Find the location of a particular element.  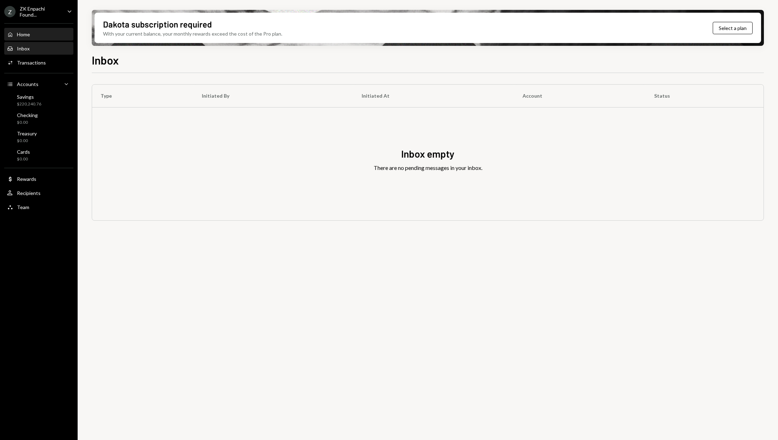

th: Status is located at coordinates (705, 96).